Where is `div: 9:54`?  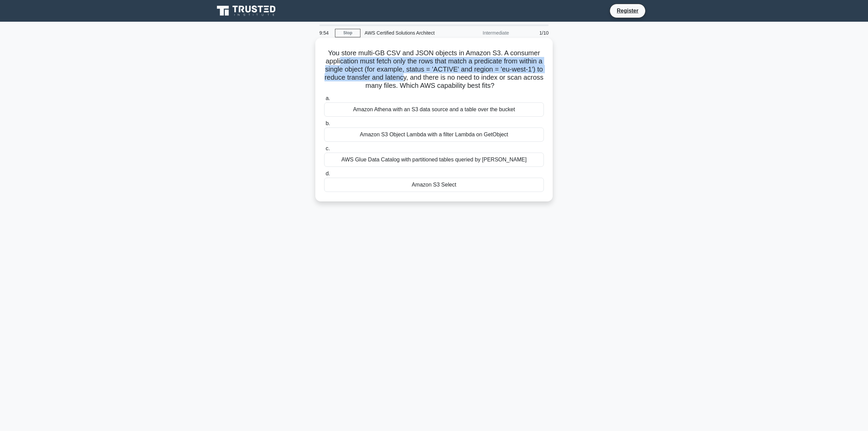 div: 9:54 is located at coordinates (326, 33).